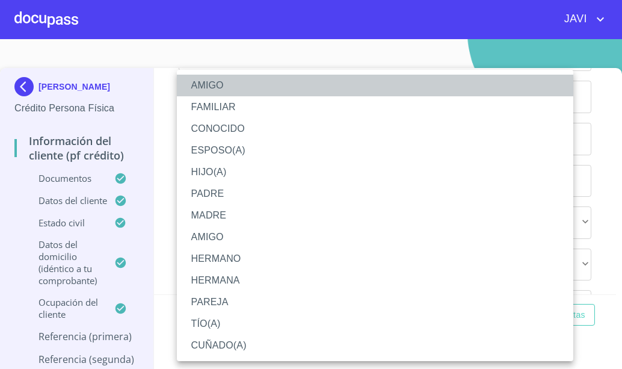  What do you see at coordinates (375, 172) in the screenshot?
I see `li: HIJO(A)` at bounding box center [375, 172].